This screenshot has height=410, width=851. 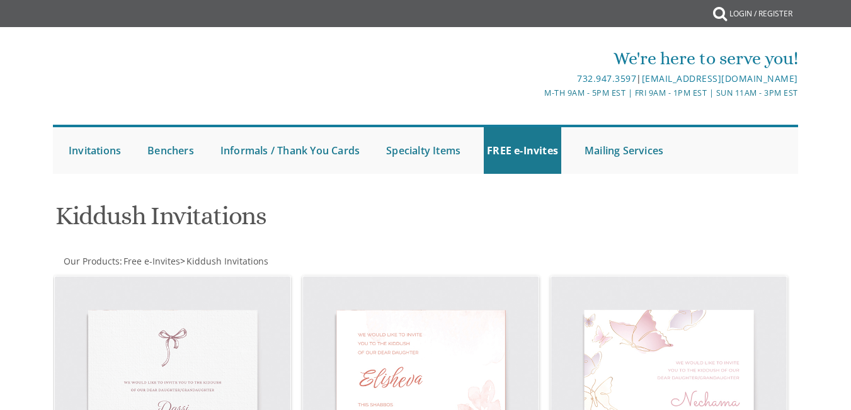 What do you see at coordinates (171, 151) in the screenshot?
I see `a: Benchers` at bounding box center [171, 151].